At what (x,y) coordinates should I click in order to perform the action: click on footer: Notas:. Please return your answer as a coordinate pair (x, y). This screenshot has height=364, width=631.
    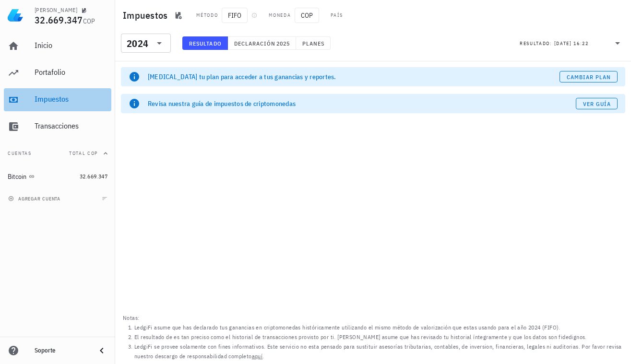
    Looking at the image, I should click on (373, 337).